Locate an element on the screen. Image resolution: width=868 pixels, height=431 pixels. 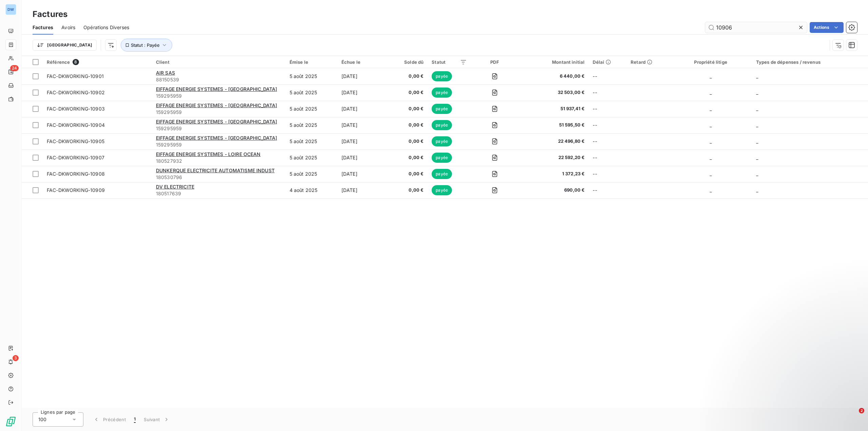
span: FAC-DKWORKING-10904 is located at coordinates (76, 125).